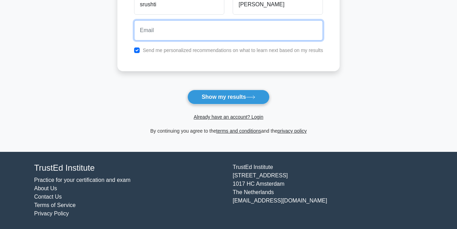  What do you see at coordinates (233, 50) in the screenshot?
I see `label: Send me personalized recommendations on what to learn next based on my results` at bounding box center [233, 50].